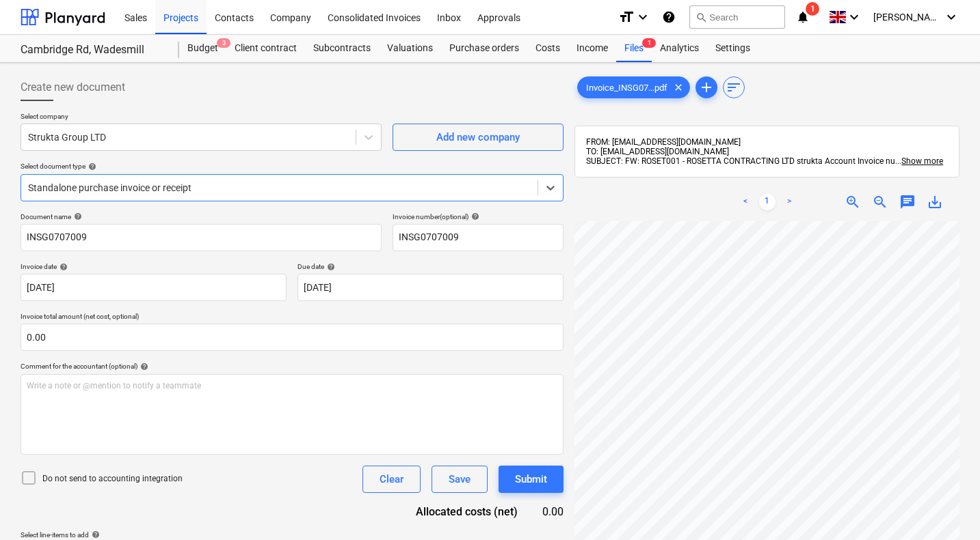 The image size is (980, 540). What do you see at coordinates (678, 88) in the screenshot?
I see `span: clear` at bounding box center [678, 88].